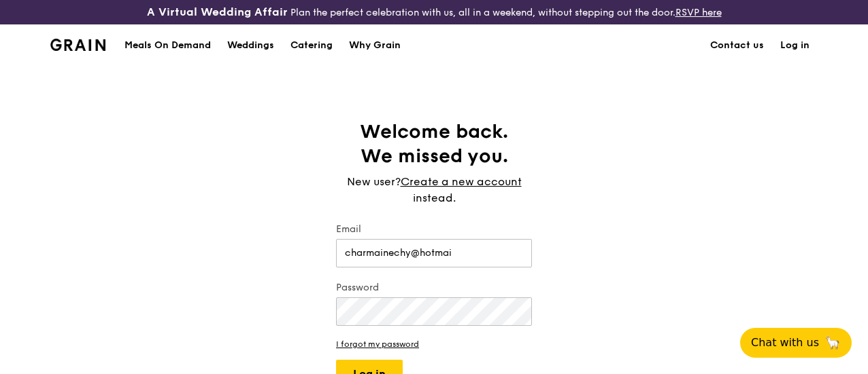 The image size is (868, 374). I want to click on div: Catering, so click(312, 46).